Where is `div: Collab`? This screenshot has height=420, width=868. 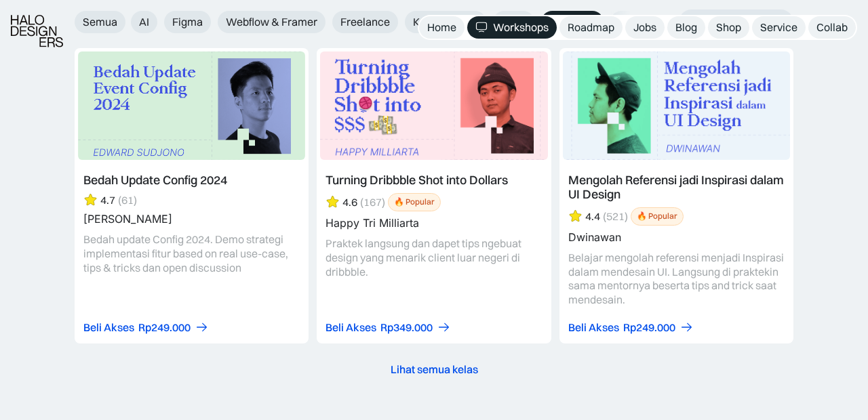
div: Collab is located at coordinates (832, 27).